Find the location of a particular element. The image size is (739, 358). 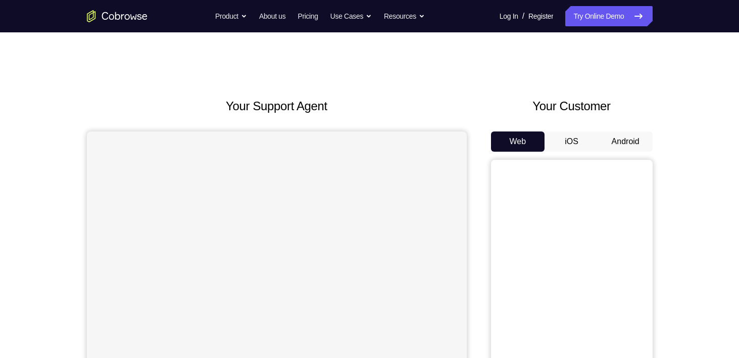

button: Web is located at coordinates (518, 142).